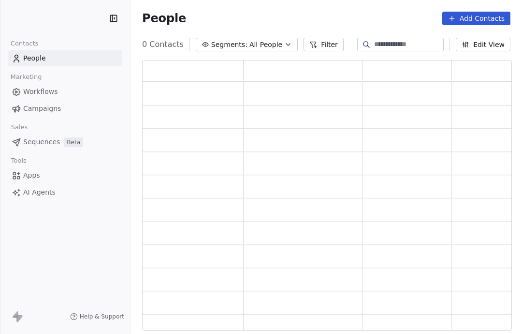  What do you see at coordinates (102, 316) in the screenshot?
I see `span: Help & Support` at bounding box center [102, 316].